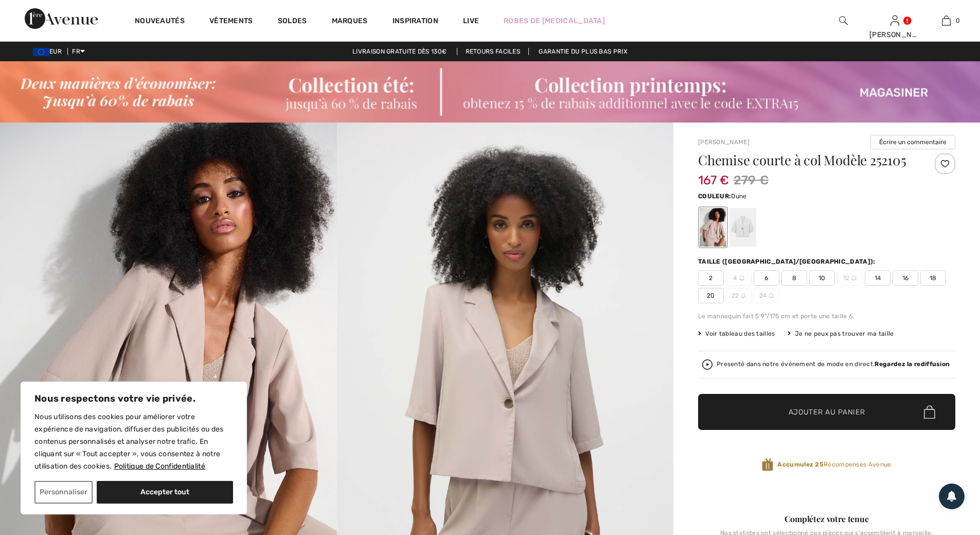 This screenshot has height=535, width=980. Describe the element at coordinates (843, 21) in the screenshot. I see `img: recherche` at that location.